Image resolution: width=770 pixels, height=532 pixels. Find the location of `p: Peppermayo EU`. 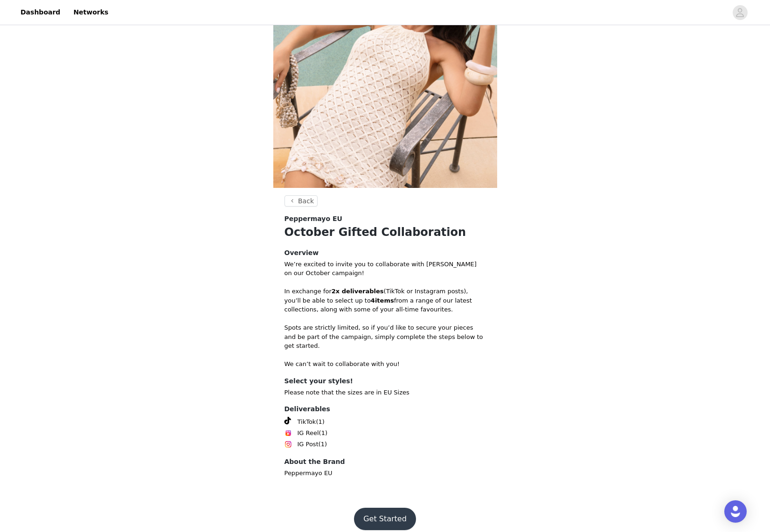

p: Peppermayo EU is located at coordinates (385, 473).